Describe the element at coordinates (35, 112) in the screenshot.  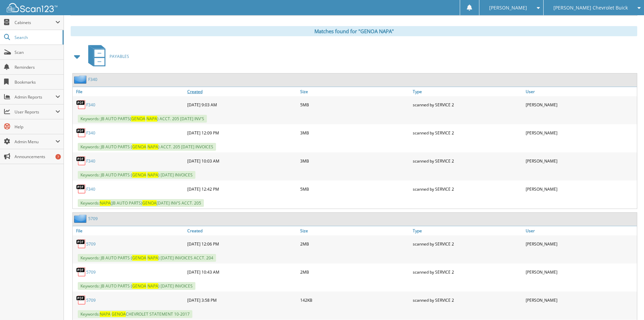
I see `span: User Reports` at that location.